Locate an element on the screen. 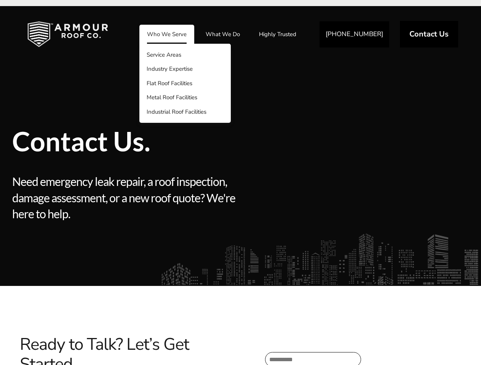 This screenshot has width=481, height=365. a: Who We Serve is located at coordinates (167, 34).